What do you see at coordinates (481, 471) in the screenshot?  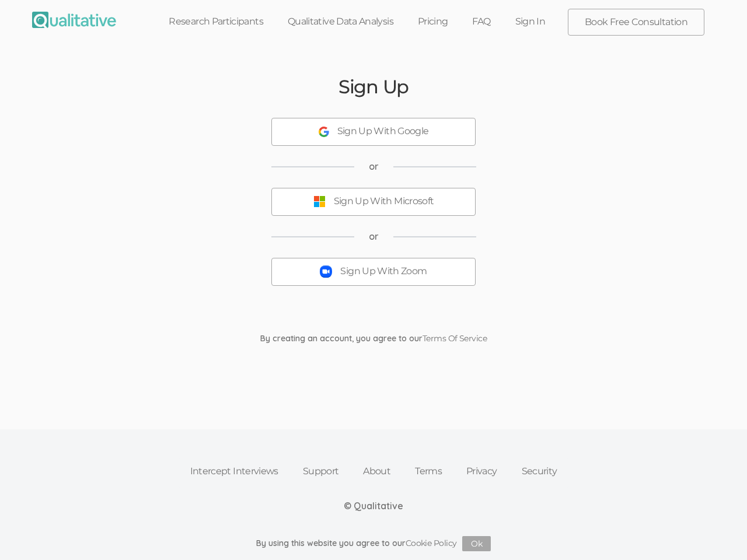 I see `a: Privacy` at bounding box center [481, 471].